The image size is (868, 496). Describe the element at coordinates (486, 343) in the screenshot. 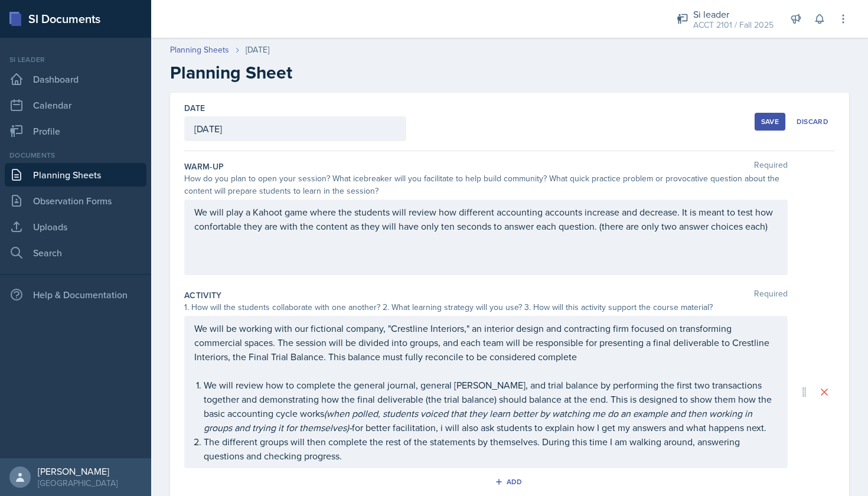

I see `p: We will be working with our fictional company, "Crestline Interiors," an interior design and cont...` at that location.